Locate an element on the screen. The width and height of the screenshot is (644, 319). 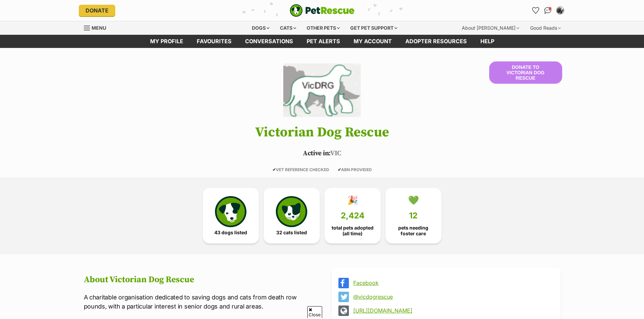
a: Conversations is located at coordinates (548, 10).